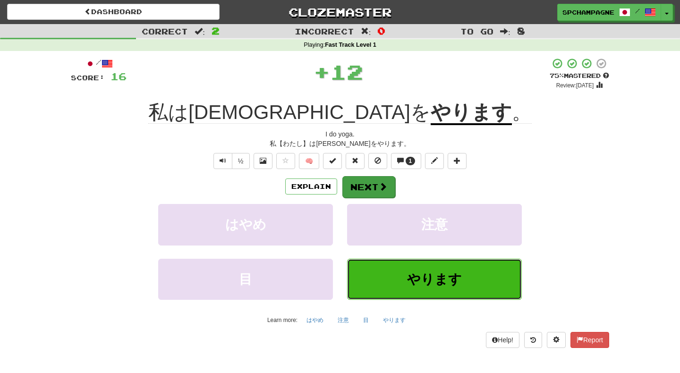 This screenshot has height=373, width=680. What do you see at coordinates (435, 279) in the screenshot?
I see `span: やります` at bounding box center [435, 279].